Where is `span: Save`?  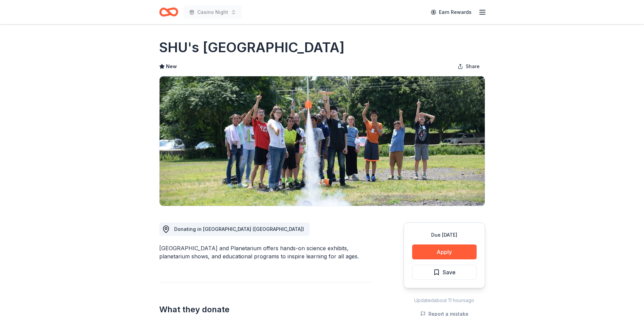
span: Save is located at coordinates (449, 273).